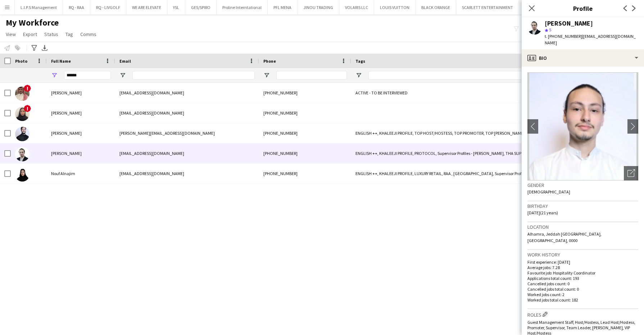  I want to click on span: Status, so click(51, 34).